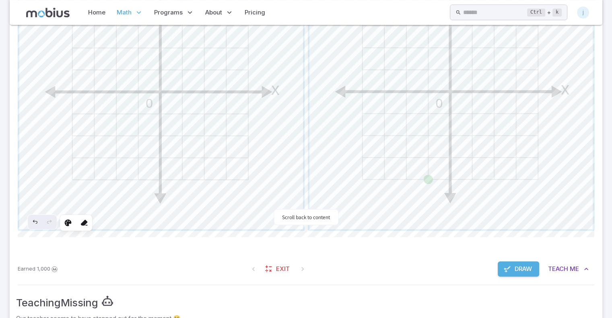  What do you see at coordinates (49, 222) in the screenshot?
I see `button: Redo` at bounding box center [49, 222].